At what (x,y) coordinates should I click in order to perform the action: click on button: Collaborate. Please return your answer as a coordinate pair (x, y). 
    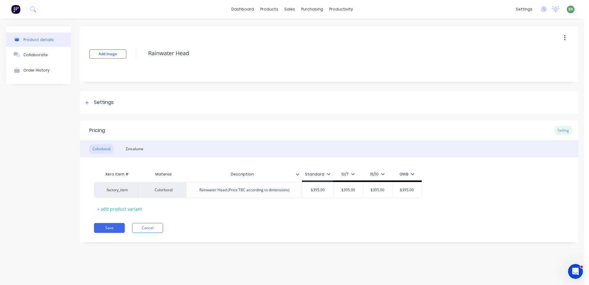
    Looking at the image, I should click on (38, 55).